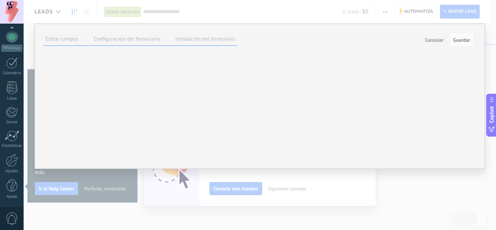  I want to click on span: Guardar, so click(462, 40).